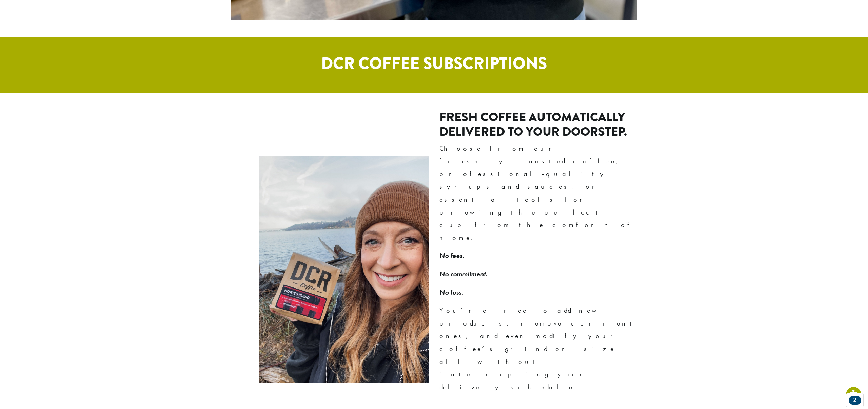  Describe the element at coordinates (451, 292) in the screenshot. I see `em: No fuss.` at that location.